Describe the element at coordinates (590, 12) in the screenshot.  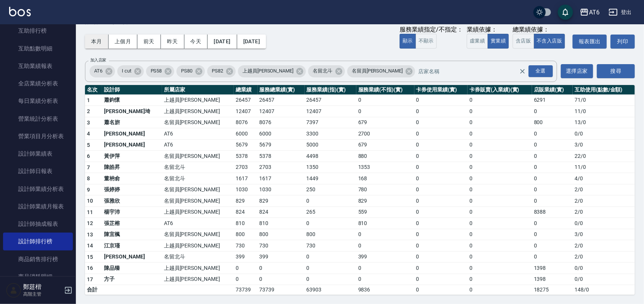
I see `button: AT6` at that location.